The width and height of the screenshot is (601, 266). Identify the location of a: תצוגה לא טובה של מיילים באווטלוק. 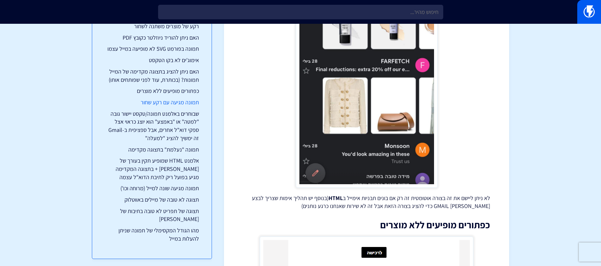
(152, 199).